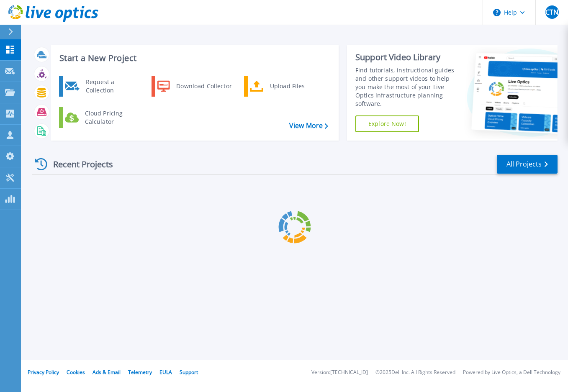  What do you see at coordinates (112, 118) in the screenshot?
I see `div: Cloud Pricing Calculator` at bounding box center [112, 118].